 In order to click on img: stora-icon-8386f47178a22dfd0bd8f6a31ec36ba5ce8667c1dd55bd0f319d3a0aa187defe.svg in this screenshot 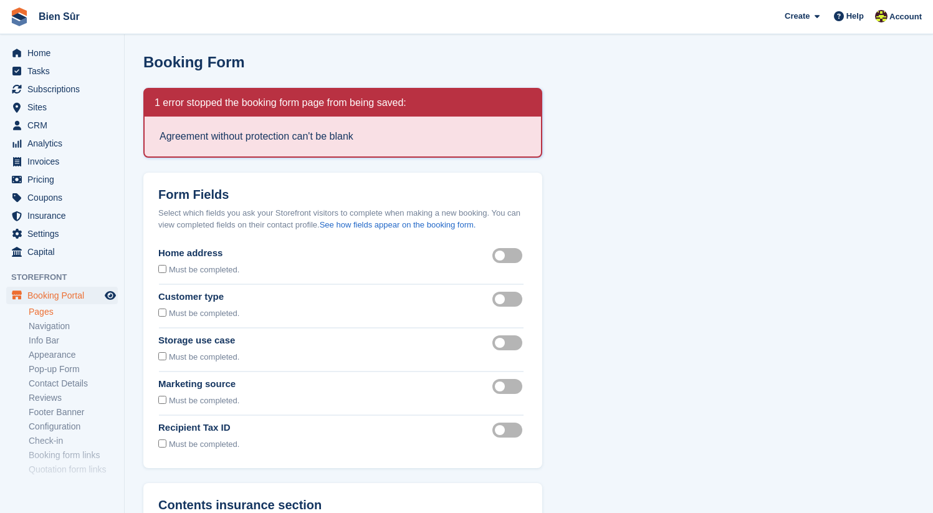, I will do `click(19, 17)`.